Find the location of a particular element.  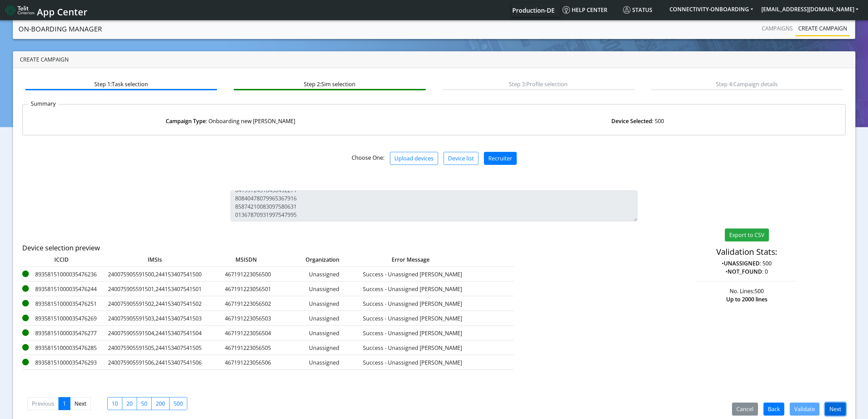

span: Status is located at coordinates (638, 10).